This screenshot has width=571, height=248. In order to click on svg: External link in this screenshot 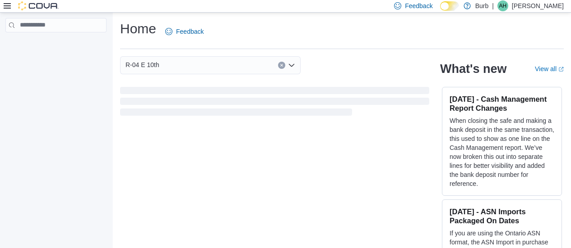, I will do `click(561, 69)`.